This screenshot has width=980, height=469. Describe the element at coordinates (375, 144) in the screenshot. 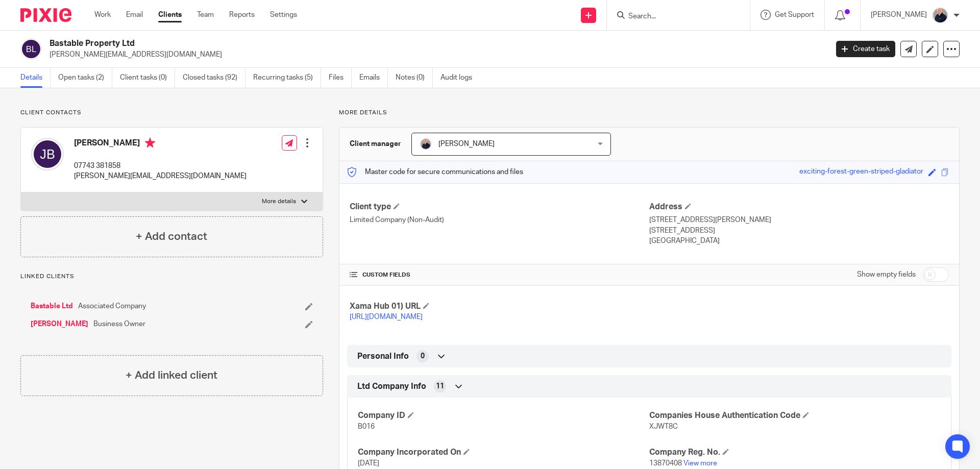

I see `h3: Client manager` at that location.